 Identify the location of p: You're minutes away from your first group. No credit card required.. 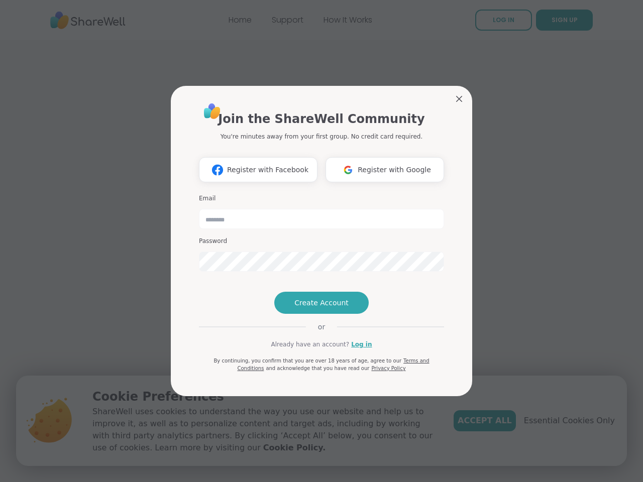
(321, 137).